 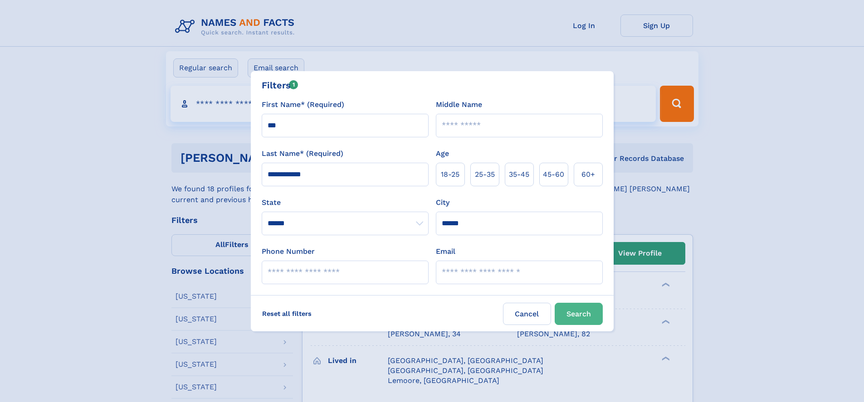 I want to click on label: Cancel, so click(x=527, y=314).